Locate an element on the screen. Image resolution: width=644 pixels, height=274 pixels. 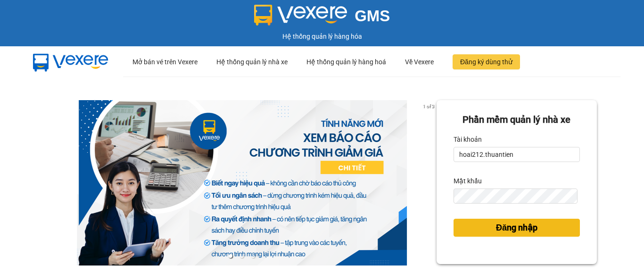
button: Đăng nhập is located at coordinates (517, 228).